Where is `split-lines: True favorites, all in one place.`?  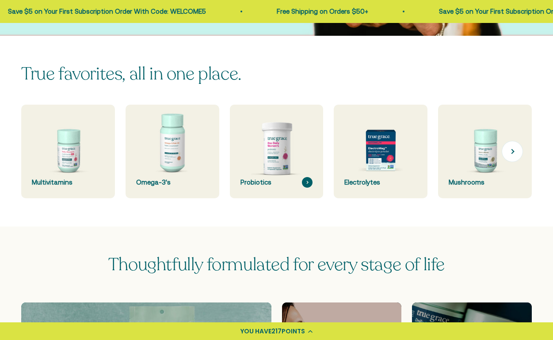 split-lines: True favorites, all in one place. is located at coordinates (131, 74).